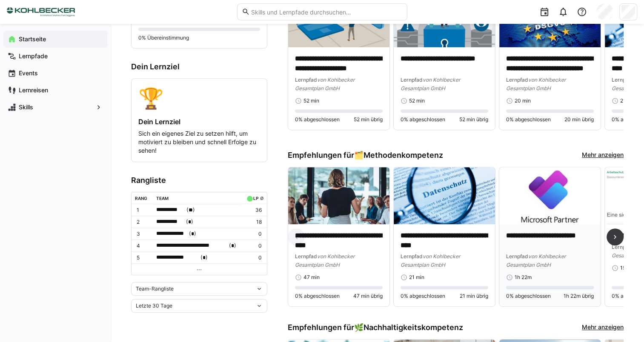  I want to click on div: Rang, so click(141, 198).